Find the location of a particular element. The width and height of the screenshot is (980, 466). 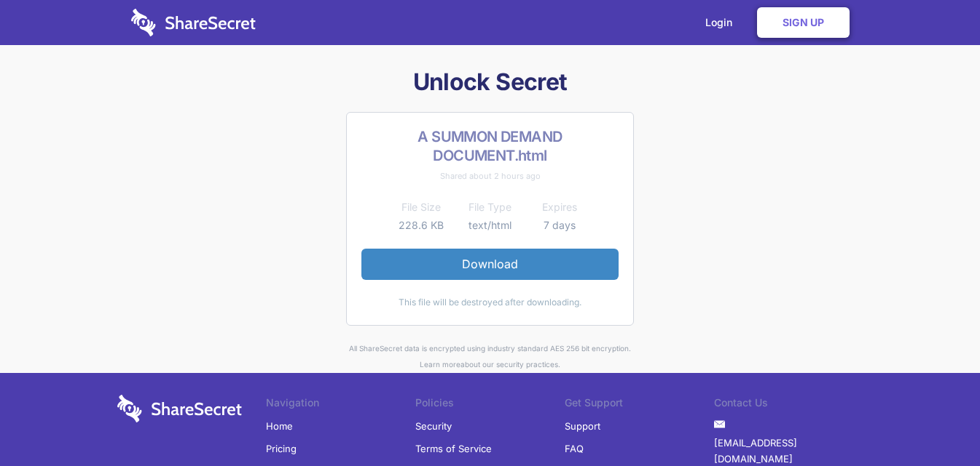

a: Support is located at coordinates (582, 427).